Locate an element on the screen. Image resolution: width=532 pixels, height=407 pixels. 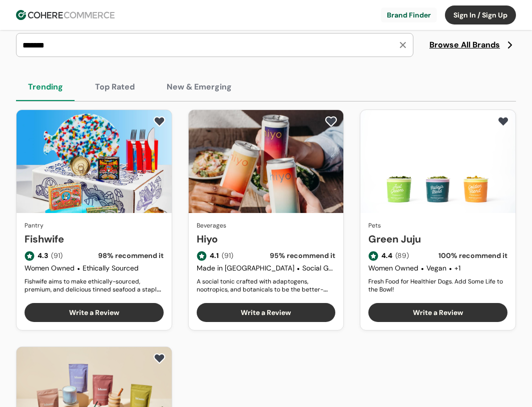
button: Sign In / Sign Up is located at coordinates (481, 15).